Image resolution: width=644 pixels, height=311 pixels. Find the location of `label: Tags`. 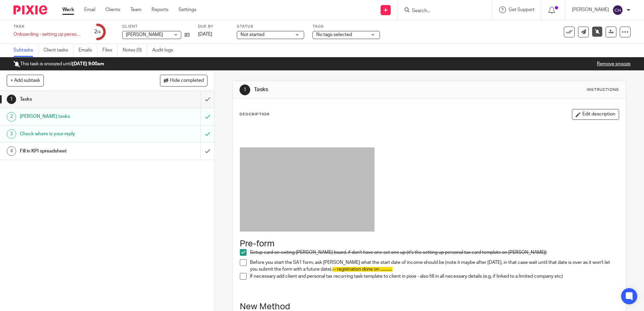

label: Tags is located at coordinates (346, 27).